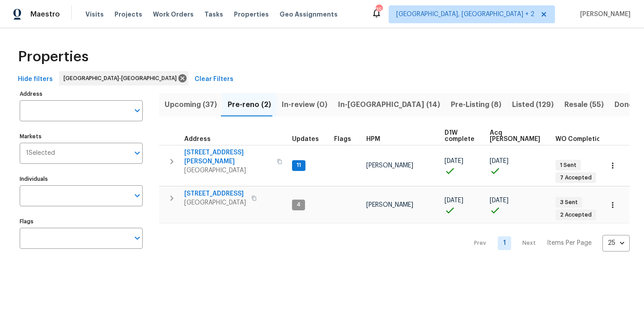 This screenshot has width=644, height=324. Describe the element at coordinates (81, 179) in the screenshot. I see `label: Individuals` at that location.